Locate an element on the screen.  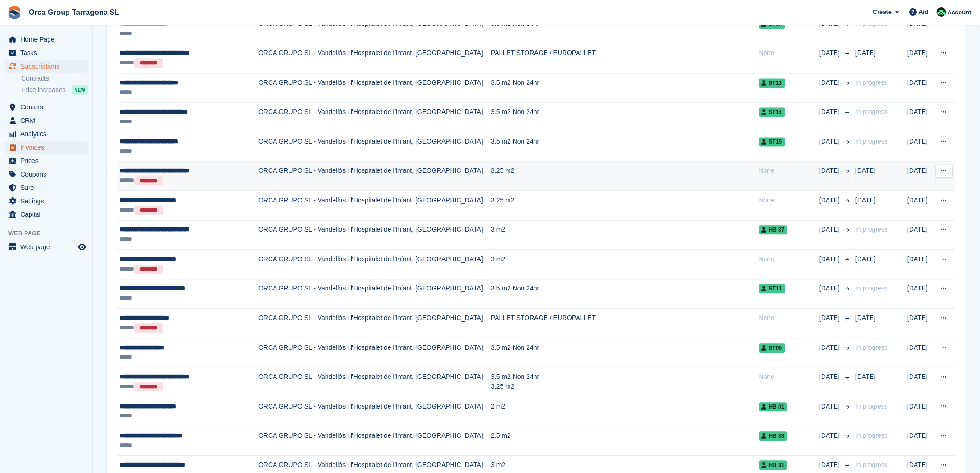
font: Create is located at coordinates (882, 12).